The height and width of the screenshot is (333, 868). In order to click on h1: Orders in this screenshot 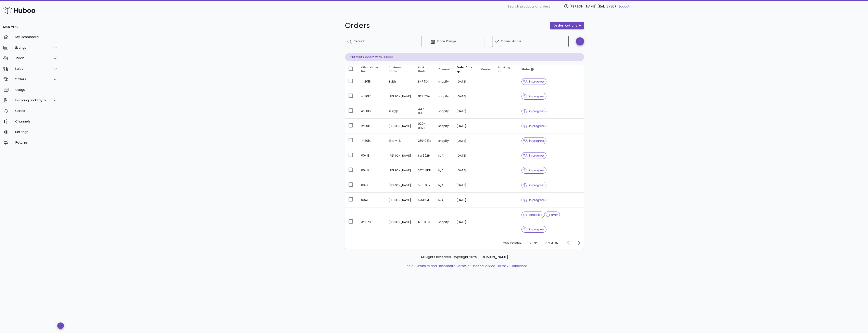, I will do `click(445, 25)`.